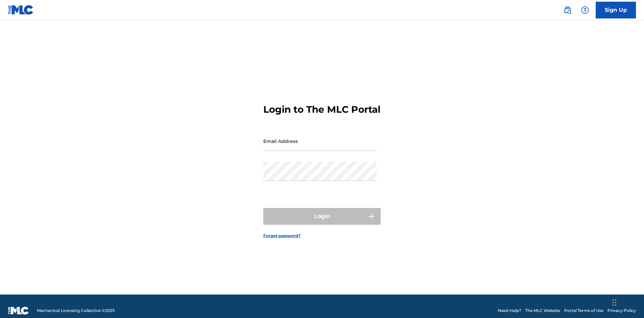 The image size is (644, 318). Describe the element at coordinates (322, 109) in the screenshot. I see `h3: Login to The MLC Portal` at that location.